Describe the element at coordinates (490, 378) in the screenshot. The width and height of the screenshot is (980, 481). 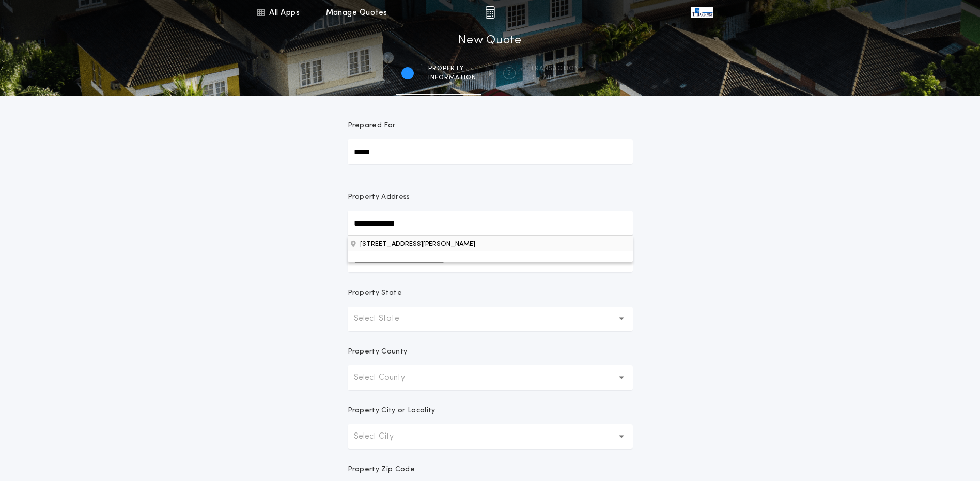
I see `button: Select County` at that location.